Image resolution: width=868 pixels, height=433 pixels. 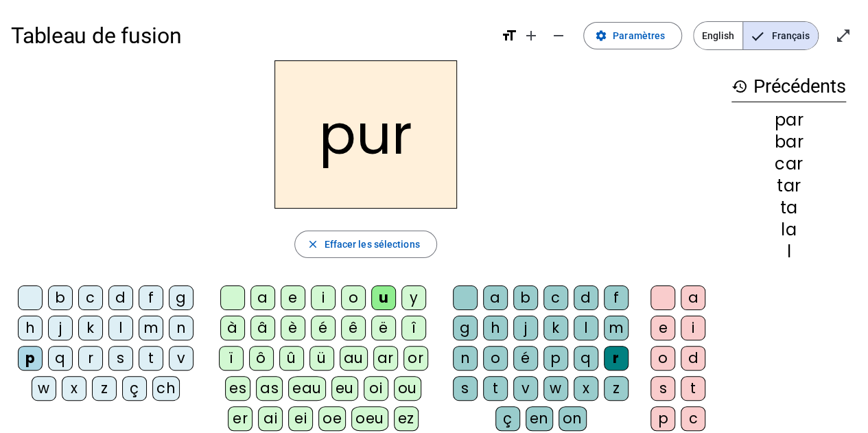 What do you see at coordinates (780, 36) in the screenshot?
I see `span: Français` at bounding box center [780, 36].